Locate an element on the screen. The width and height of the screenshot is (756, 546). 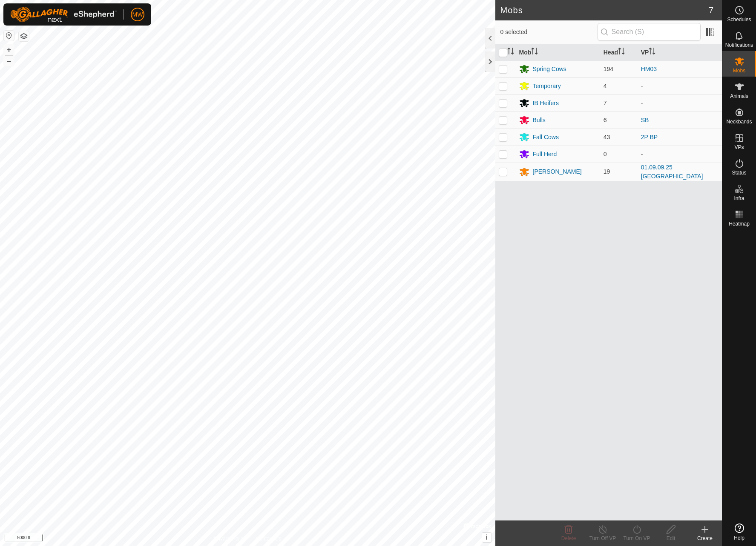
span: Schedules is located at coordinates (739, 20).